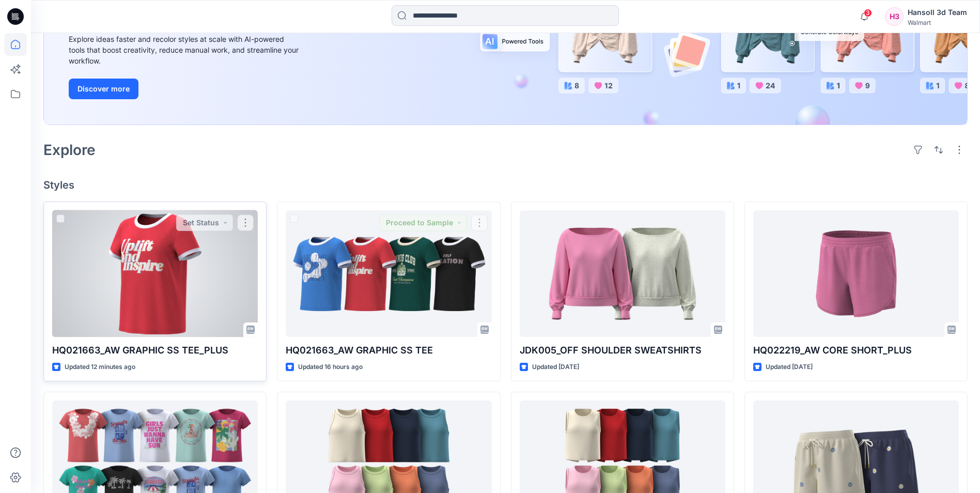 This screenshot has width=980, height=493. What do you see at coordinates (69, 150) in the screenshot?
I see `h2: Explore` at bounding box center [69, 150].